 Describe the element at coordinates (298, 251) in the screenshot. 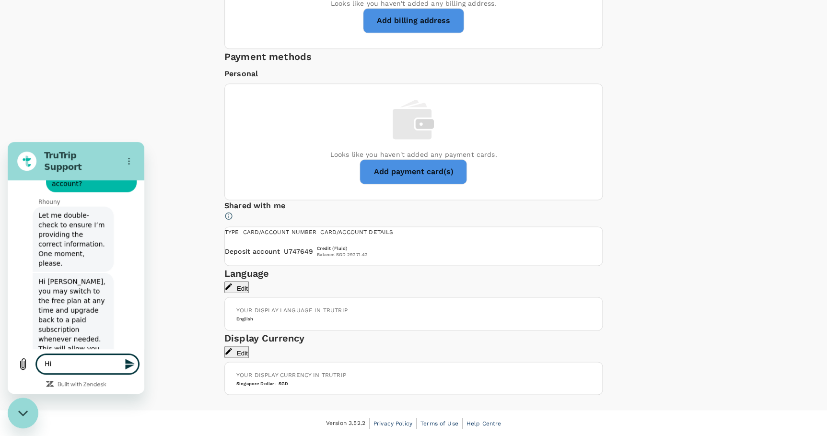

I see `p: U747649` at that location.